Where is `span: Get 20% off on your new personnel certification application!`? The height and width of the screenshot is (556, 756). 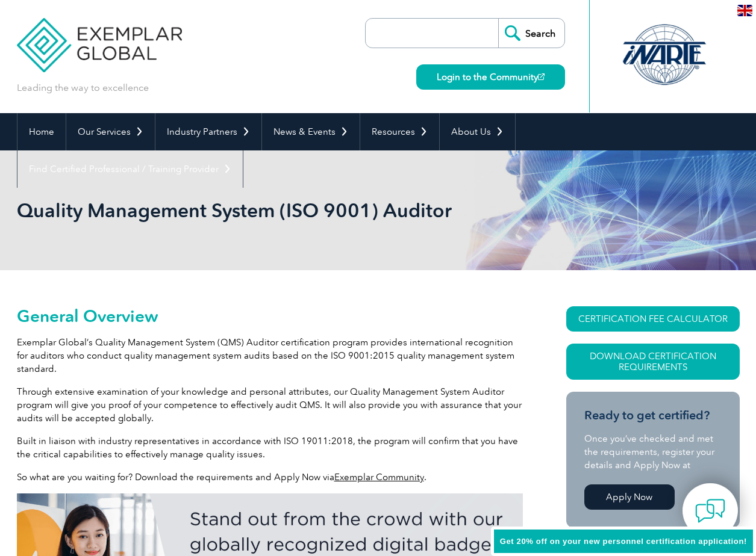 span: Get 20% off on your new personnel certification application! is located at coordinates (623, 541).